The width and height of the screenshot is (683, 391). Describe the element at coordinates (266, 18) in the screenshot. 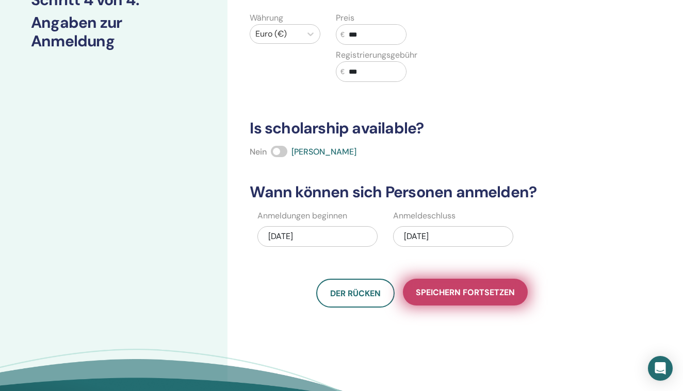

I see `label: Währung` at that location.